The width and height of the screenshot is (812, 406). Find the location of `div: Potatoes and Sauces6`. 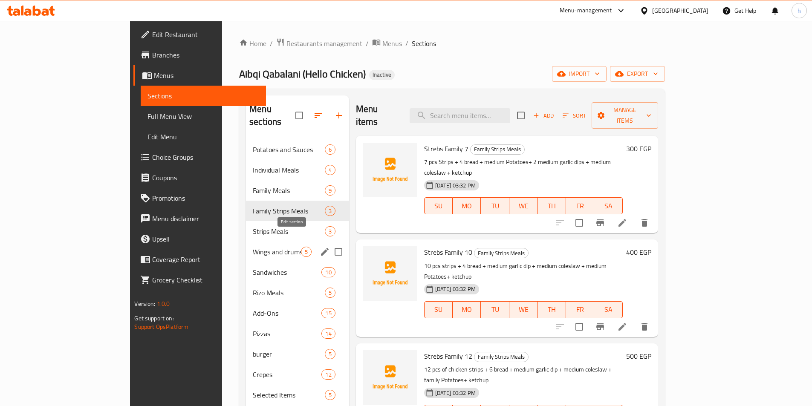

div: Potatoes and Sauces6 is located at coordinates (298, 150).